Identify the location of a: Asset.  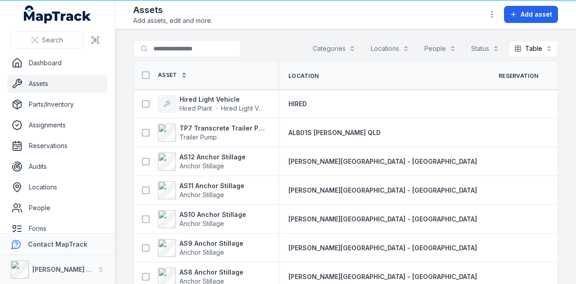
(172, 75).